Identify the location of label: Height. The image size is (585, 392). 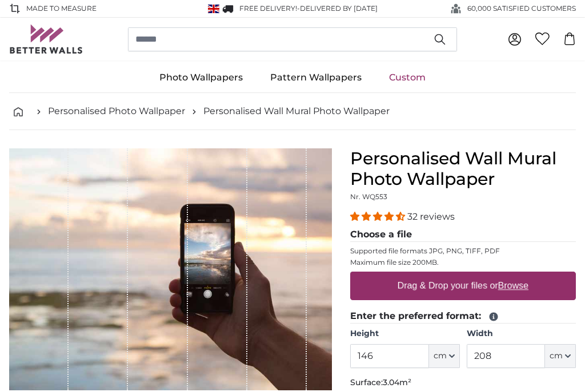
(405, 334).